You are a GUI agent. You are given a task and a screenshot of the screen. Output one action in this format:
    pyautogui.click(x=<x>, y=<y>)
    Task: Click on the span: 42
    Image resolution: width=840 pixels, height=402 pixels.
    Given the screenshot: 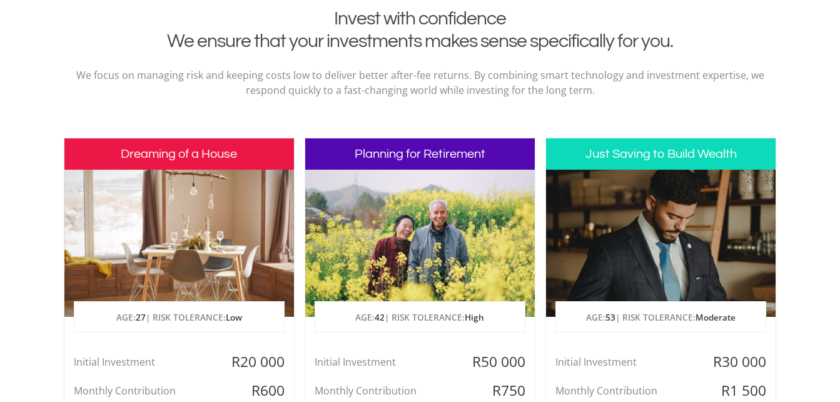 What is the action you would take?
    pyautogui.click(x=380, y=316)
    